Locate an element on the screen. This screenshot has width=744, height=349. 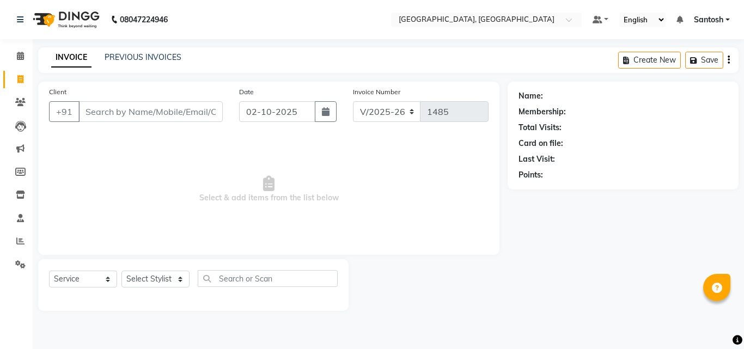
span: Select & add items from the list below is located at coordinates (269, 190).